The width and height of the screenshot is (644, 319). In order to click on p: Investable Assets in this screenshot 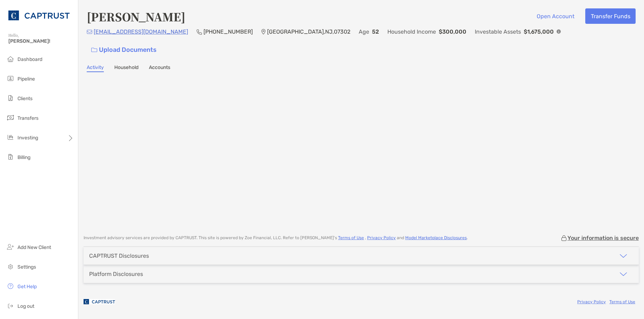, I will do `click(498, 32)`.